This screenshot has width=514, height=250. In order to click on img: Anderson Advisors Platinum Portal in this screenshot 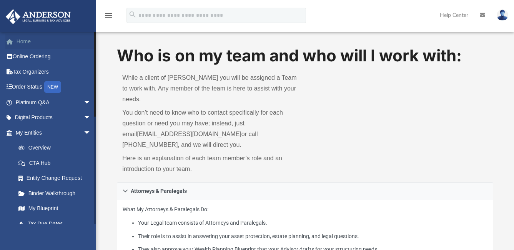, I will do `click(38, 17)`.